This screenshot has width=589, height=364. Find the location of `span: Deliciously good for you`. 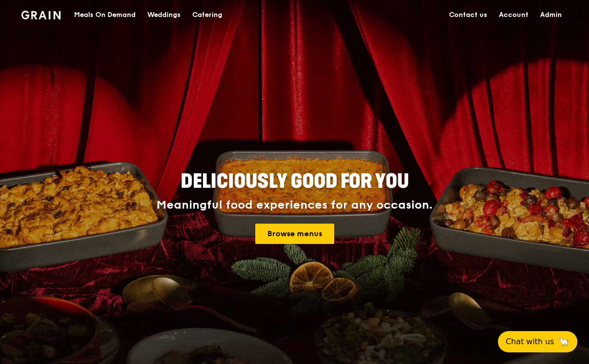

span: Deliciously good for you is located at coordinates (294, 182).